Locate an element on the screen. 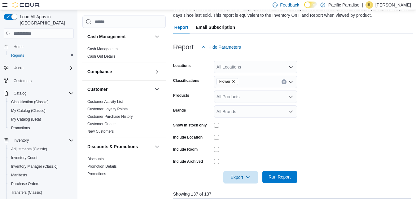 The width and height of the screenshot is (416, 199). span: Inventory Count is located at coordinates (24, 158).